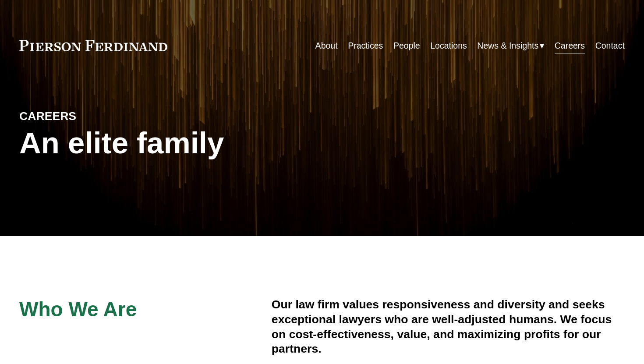  Describe the element at coordinates (78, 310) in the screenshot. I see `span: Who We Are` at that location.